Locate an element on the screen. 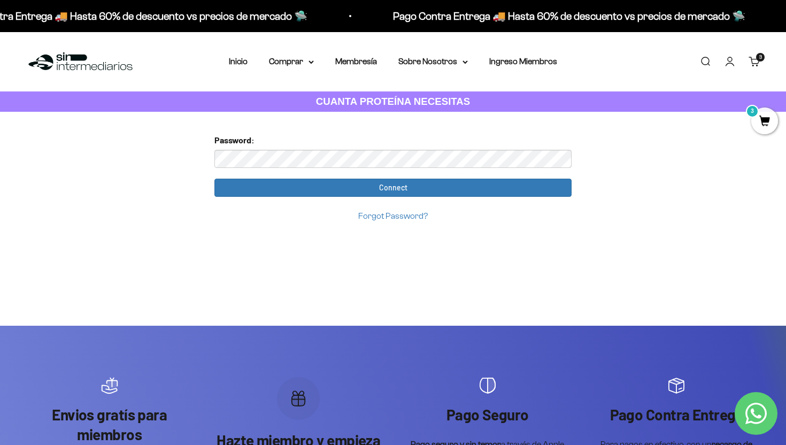 The height and width of the screenshot is (445, 786). p: Envios gratís para miembros is located at coordinates (110, 424).